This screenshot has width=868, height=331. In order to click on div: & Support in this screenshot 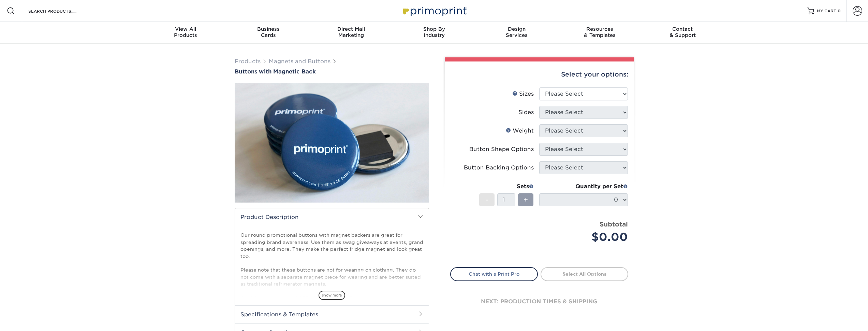, I will do `click(682, 32)`.